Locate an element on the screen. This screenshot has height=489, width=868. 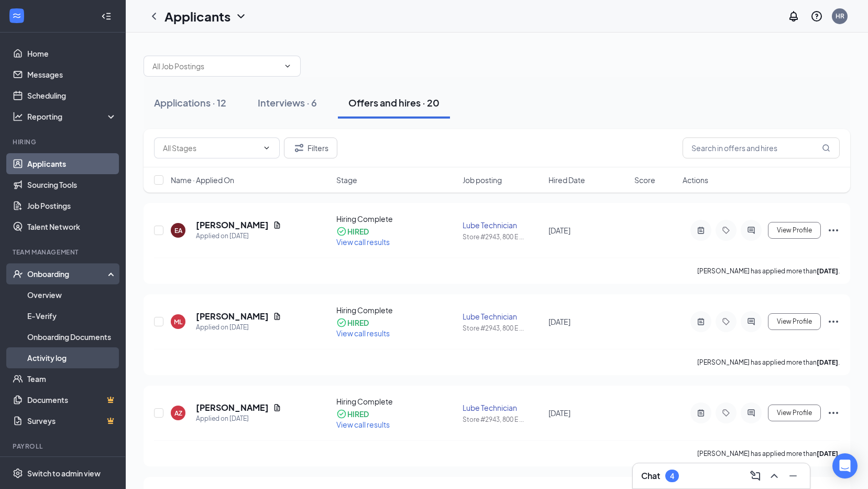
input: All Job Postings is located at coordinates (216, 66).